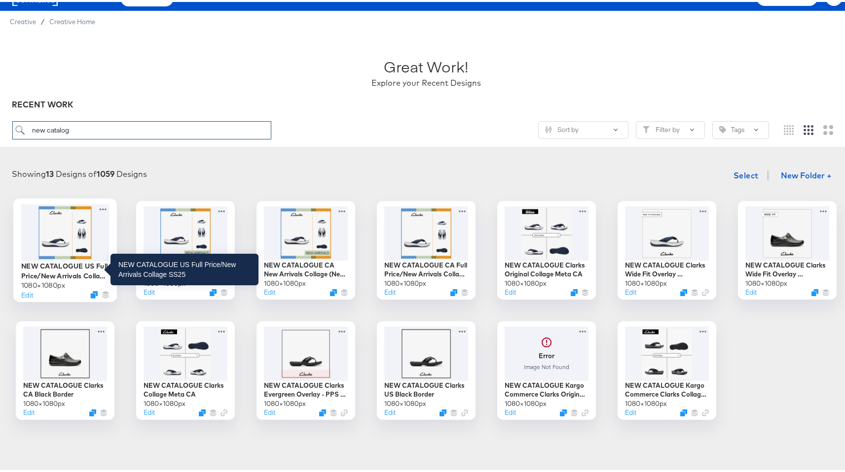 Image resolution: width=845 pixels, height=472 pixels. I want to click on div: Showing Designs of Designs, so click(80, 172).